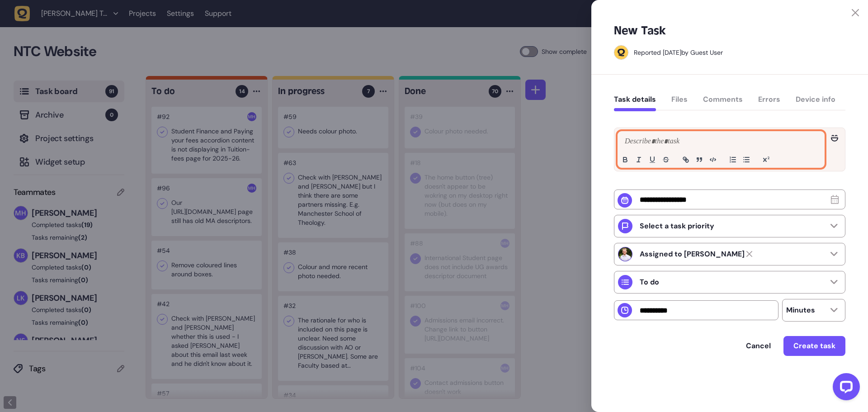  I want to click on h5: New Task, so click(640, 31).